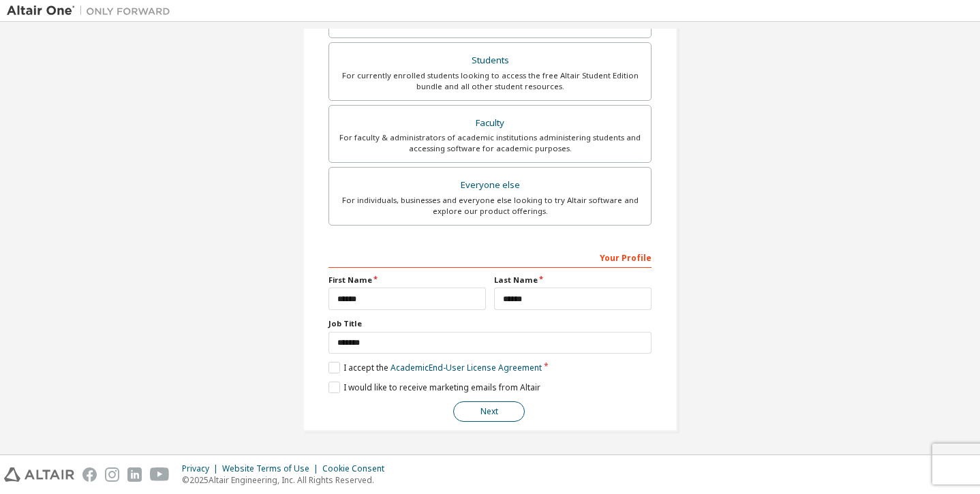 Image resolution: width=980 pixels, height=494 pixels. Describe the element at coordinates (160, 475) in the screenshot. I see `img: youtube.svg` at that location.